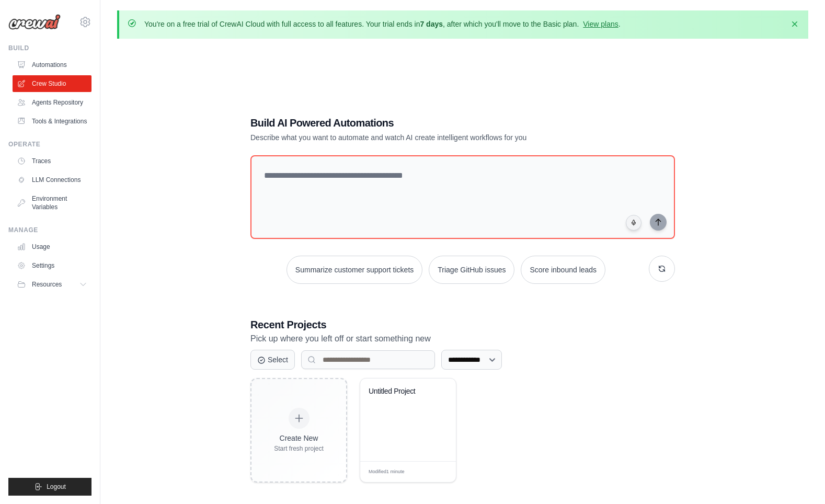 Image resolution: width=825 pixels, height=504 pixels. I want to click on span: Edit, so click(436, 472).